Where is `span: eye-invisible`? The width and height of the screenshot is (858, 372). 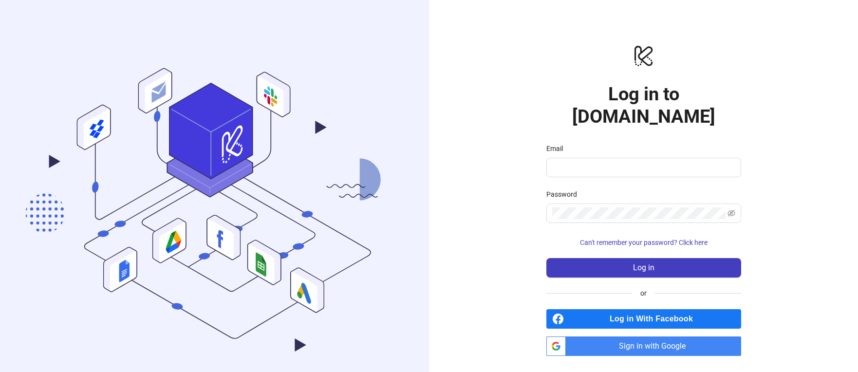 span: eye-invisible is located at coordinates (732, 213).